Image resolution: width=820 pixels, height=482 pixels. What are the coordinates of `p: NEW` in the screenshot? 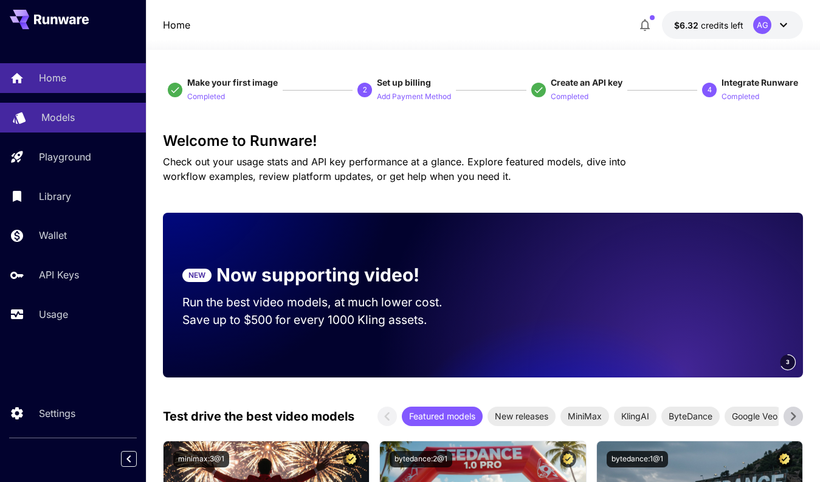 It's located at (197, 275).